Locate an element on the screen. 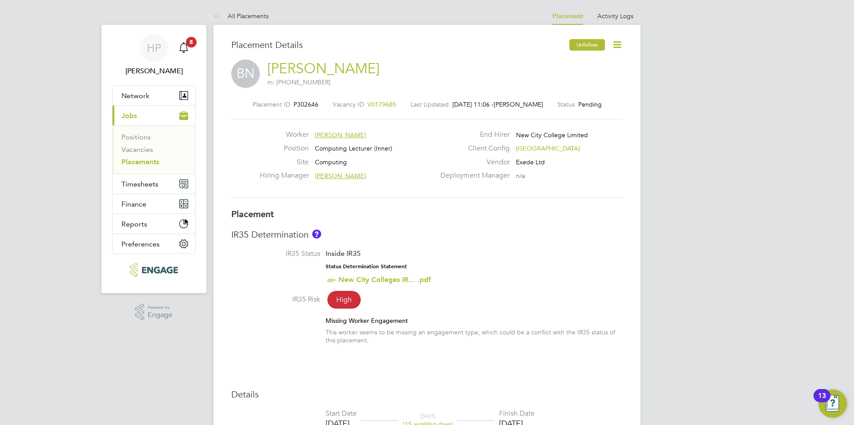 Image resolution: width=854 pixels, height=425 pixels. span: High is located at coordinates (344, 300).